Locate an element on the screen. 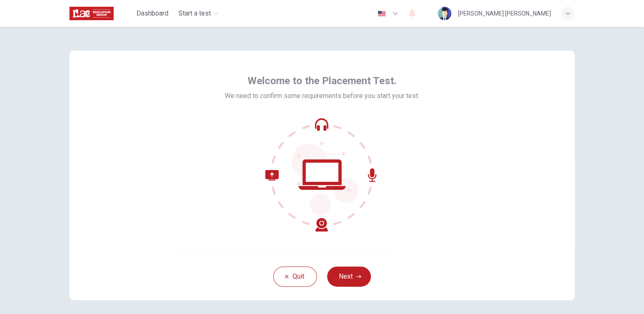 The height and width of the screenshot is (314, 644). span: Dashboard is located at coordinates (152, 14).